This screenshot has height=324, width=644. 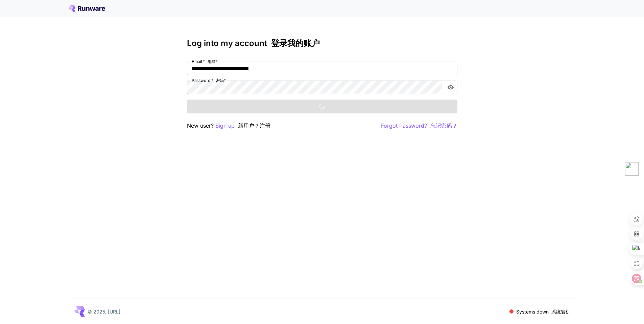 What do you see at coordinates (225, 126) in the screenshot?
I see `button: Sign up` at bounding box center [225, 126].